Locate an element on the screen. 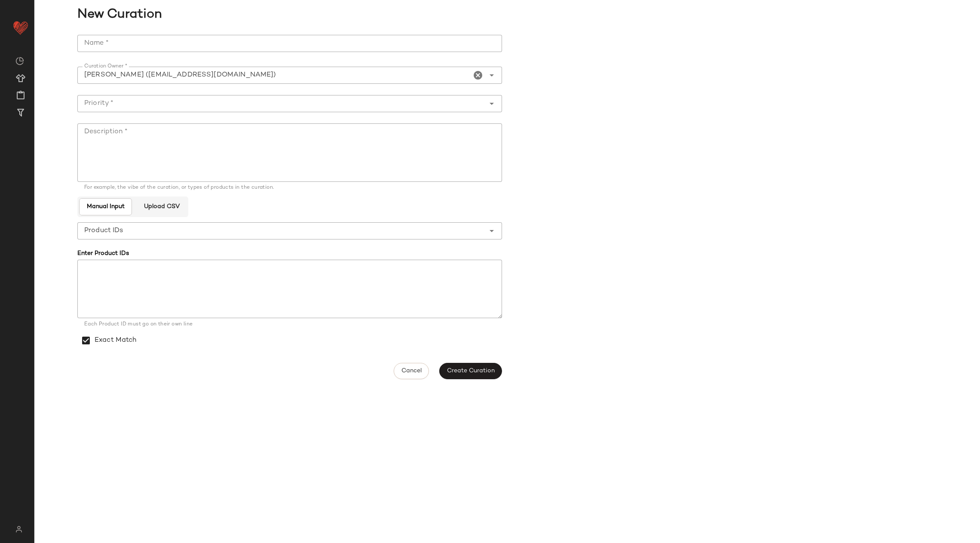  span: Product IDs is located at coordinates (103, 231).